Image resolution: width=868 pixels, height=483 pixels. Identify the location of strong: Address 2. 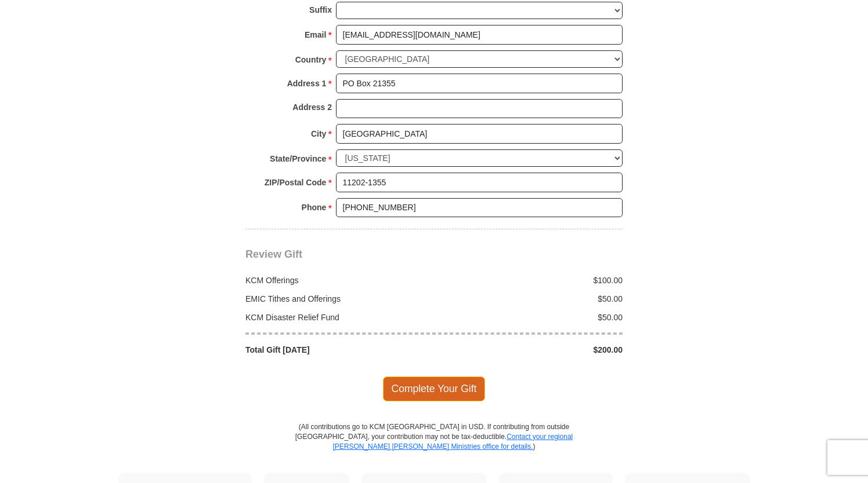
(312, 107).